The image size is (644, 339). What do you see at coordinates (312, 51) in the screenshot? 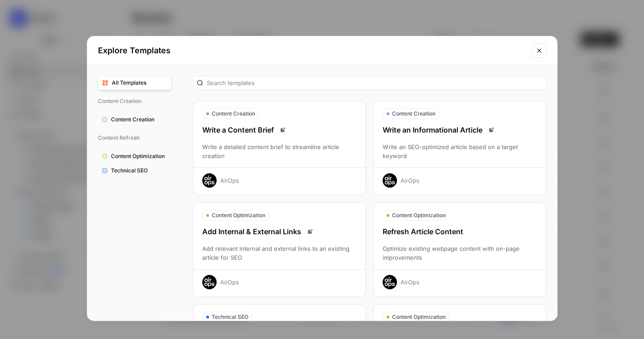
I see `h2: Explore Templates` at bounding box center [312, 51].